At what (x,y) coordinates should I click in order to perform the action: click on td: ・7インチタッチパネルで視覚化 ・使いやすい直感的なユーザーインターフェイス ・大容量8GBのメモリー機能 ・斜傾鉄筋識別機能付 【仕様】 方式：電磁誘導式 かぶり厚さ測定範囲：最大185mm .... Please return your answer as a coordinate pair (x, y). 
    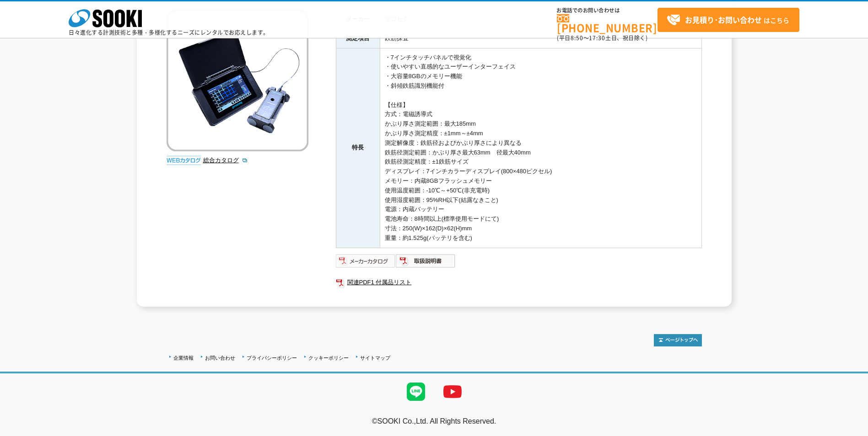
    Looking at the image, I should click on (541, 148).